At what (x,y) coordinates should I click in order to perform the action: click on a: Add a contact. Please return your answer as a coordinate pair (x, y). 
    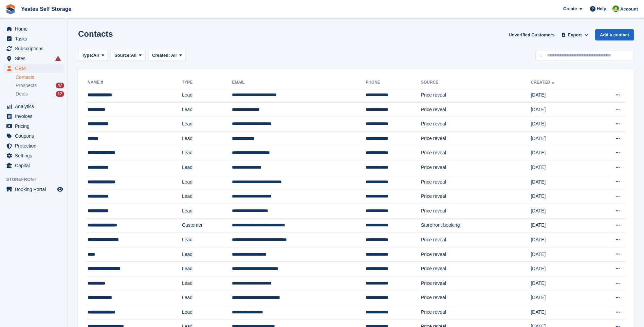
    Looking at the image, I should click on (615, 35).